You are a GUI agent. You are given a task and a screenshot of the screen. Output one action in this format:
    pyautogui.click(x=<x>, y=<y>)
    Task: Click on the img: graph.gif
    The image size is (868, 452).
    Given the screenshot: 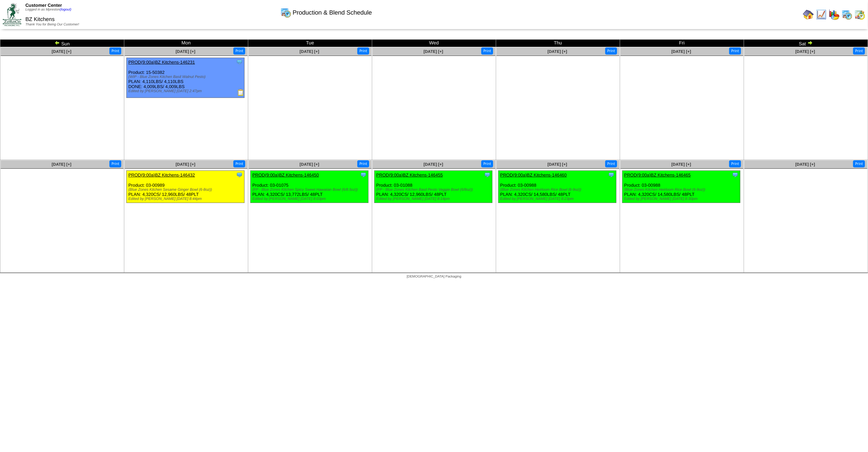 What is the action you would take?
    pyautogui.click(x=834, y=15)
    